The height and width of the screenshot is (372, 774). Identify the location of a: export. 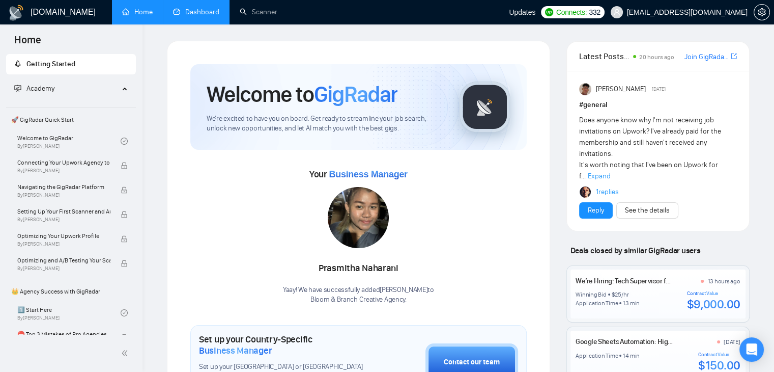
(734, 56).